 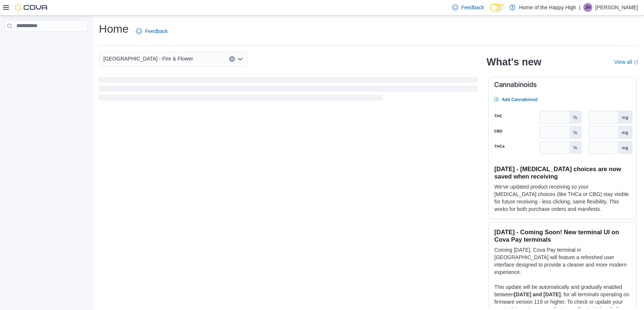 What do you see at coordinates (547, 8) in the screenshot?
I see `p: Home of the Happy High` at bounding box center [547, 8].